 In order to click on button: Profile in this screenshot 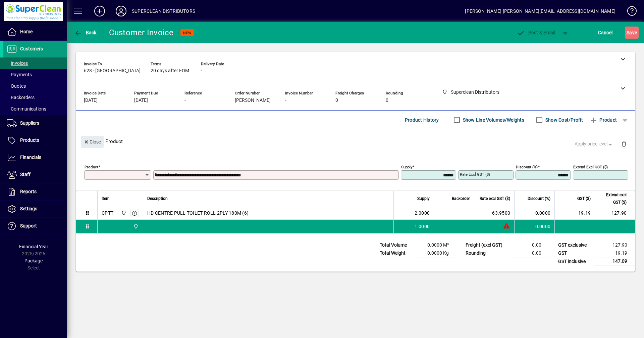, I will do `click(121, 11)`.